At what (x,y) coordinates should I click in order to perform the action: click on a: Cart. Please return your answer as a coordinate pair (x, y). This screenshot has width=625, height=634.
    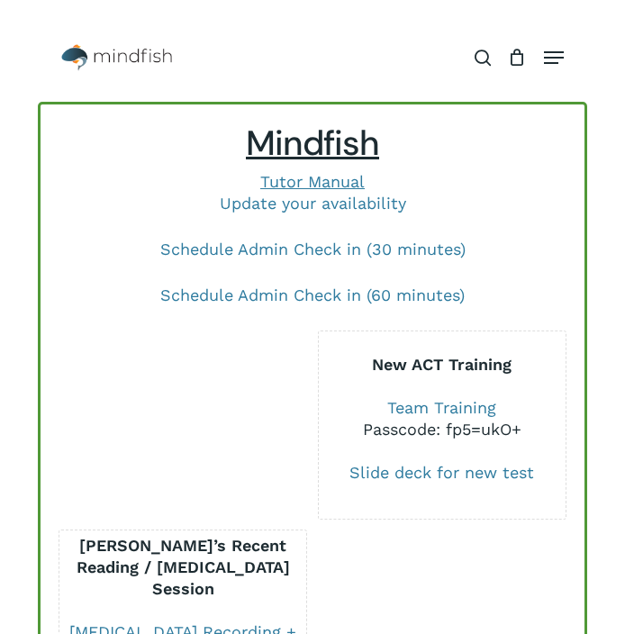
    Looking at the image, I should click on (517, 58).